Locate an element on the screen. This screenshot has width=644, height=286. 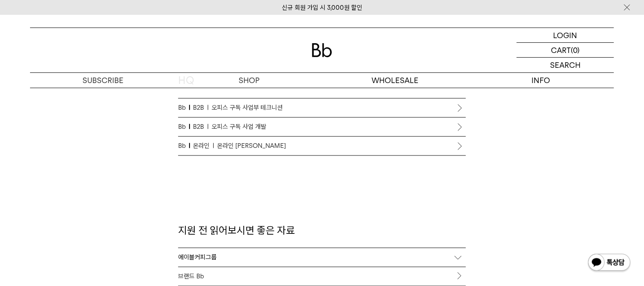
p: SEARCH is located at coordinates (565, 65).